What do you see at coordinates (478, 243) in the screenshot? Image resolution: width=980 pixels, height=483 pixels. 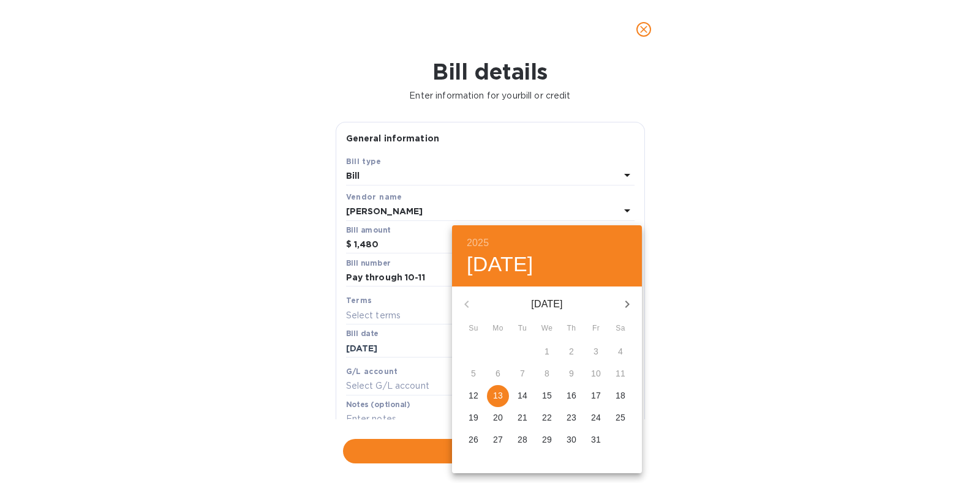 I see `h6: 2025` at bounding box center [478, 243].